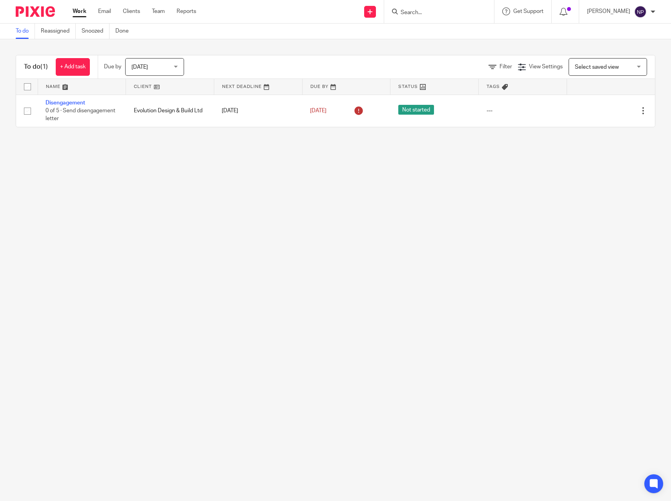  What do you see at coordinates (132, 11) in the screenshot?
I see `a: Clients` at bounding box center [132, 11].